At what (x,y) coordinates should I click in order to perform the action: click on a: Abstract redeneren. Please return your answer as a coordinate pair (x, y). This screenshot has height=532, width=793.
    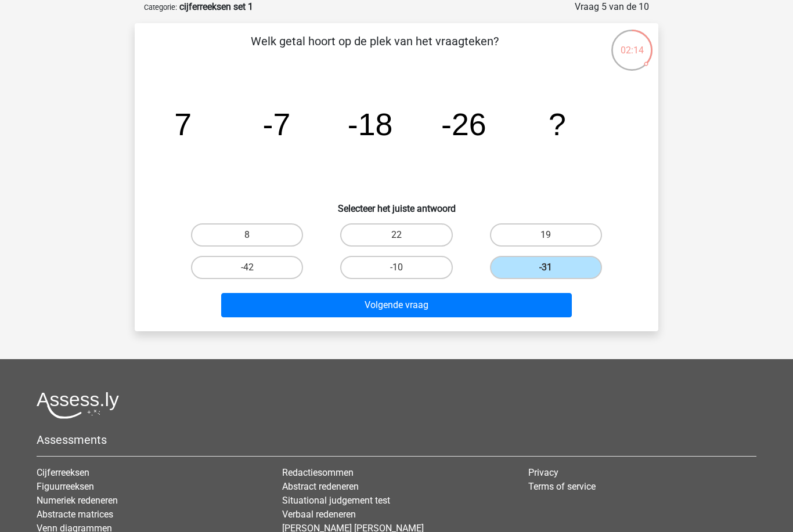
    Looking at the image, I should click on (321, 486).